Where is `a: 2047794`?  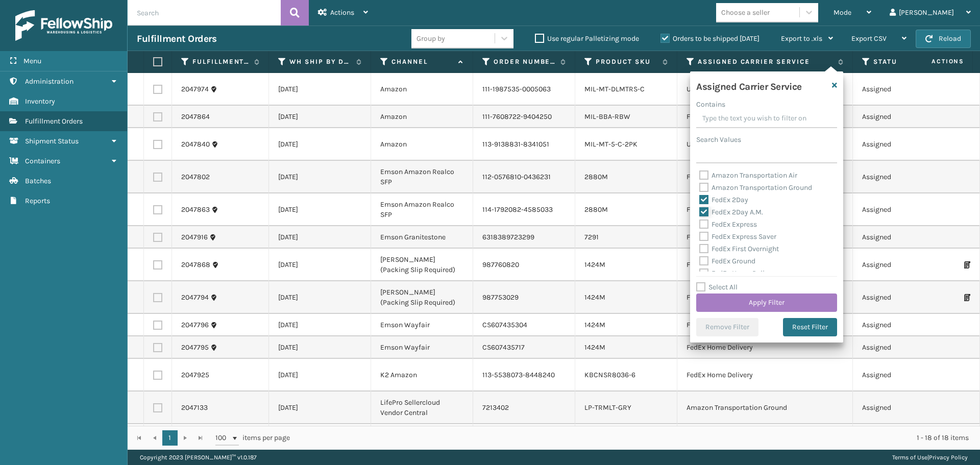 a: 2047794 is located at coordinates (195, 298).